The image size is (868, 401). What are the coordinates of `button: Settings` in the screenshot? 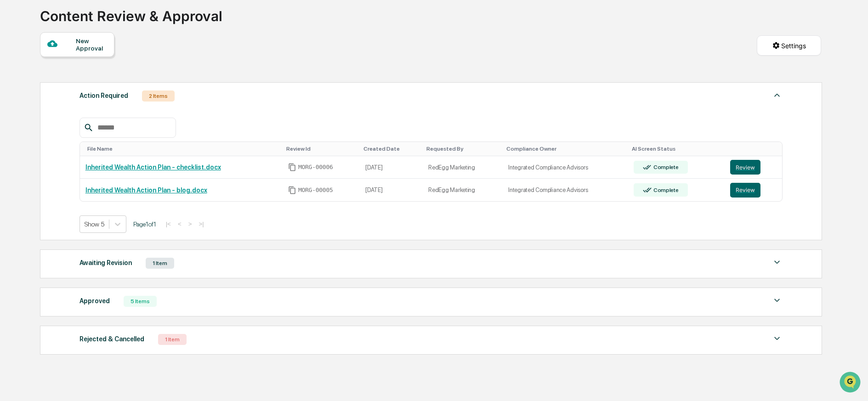 It's located at (789, 45).